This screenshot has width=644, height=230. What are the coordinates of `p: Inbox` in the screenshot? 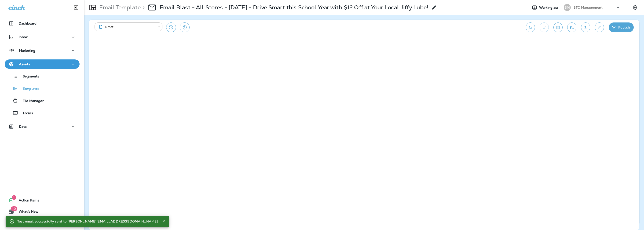 It's located at (23, 37).